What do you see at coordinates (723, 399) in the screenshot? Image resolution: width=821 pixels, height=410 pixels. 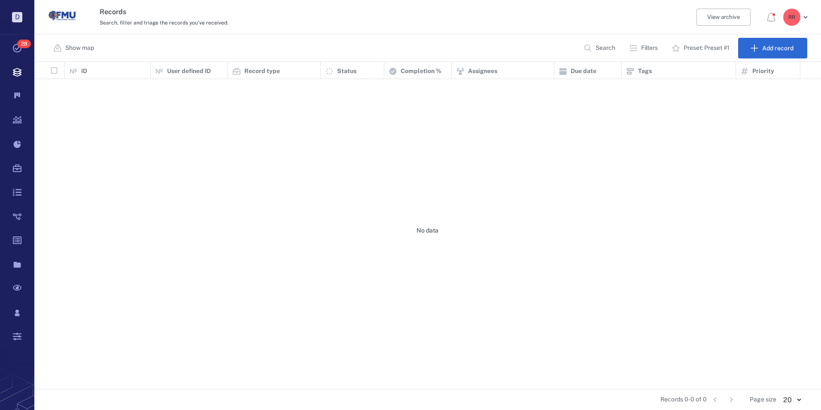 I see `nav: pagination navigation` at bounding box center [723, 399].